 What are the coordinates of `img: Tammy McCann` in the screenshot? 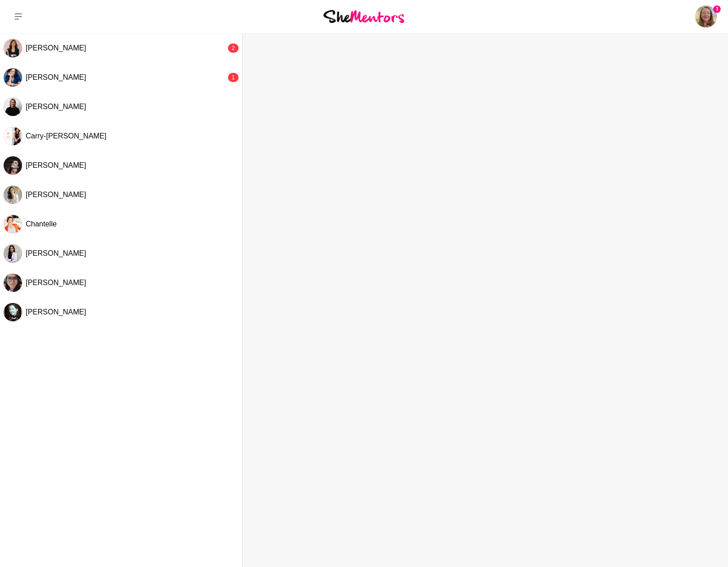 It's located at (706, 16).